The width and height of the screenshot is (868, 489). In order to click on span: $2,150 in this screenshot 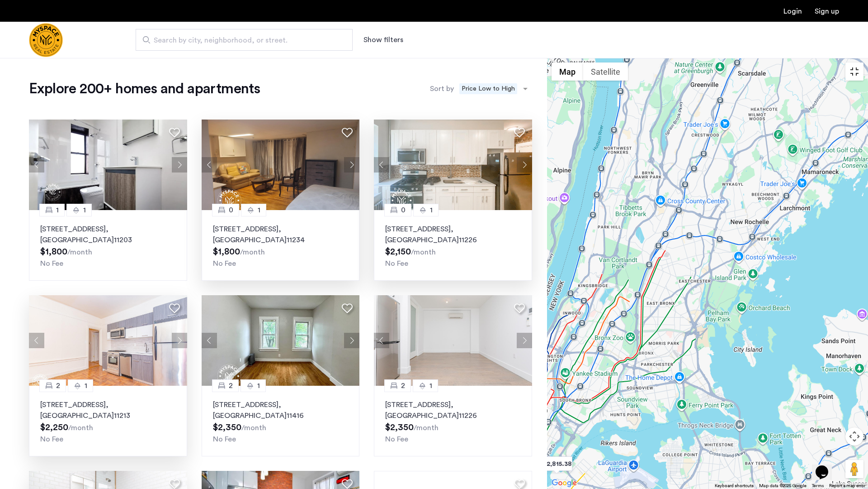, I will do `click(398, 252)`.